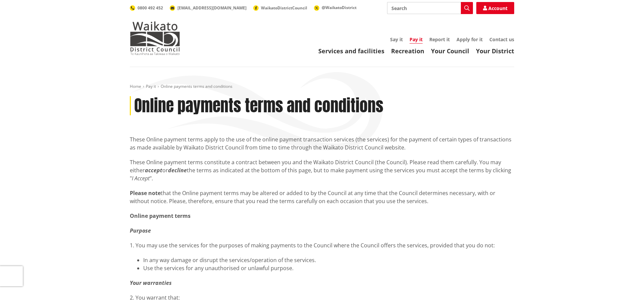  I want to click on p: These Online payment terms apply to the use of the online payment transaction services (the servi..., so click(322, 144).